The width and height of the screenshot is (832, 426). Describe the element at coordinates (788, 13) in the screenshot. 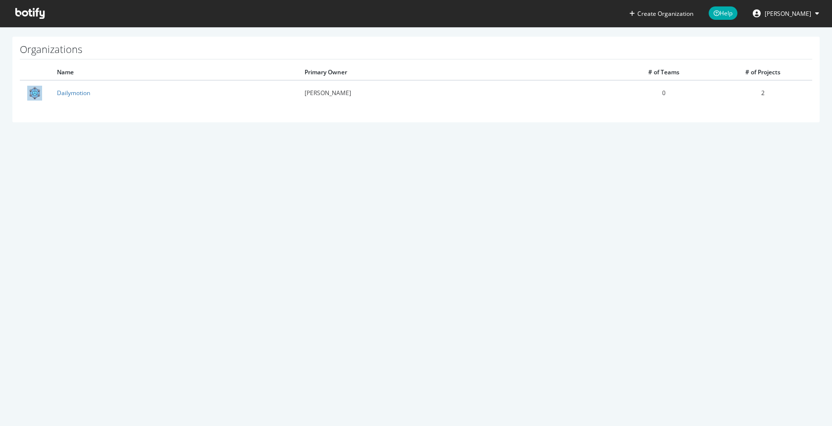

I see `span: Stephen O'Reilly` at that location.